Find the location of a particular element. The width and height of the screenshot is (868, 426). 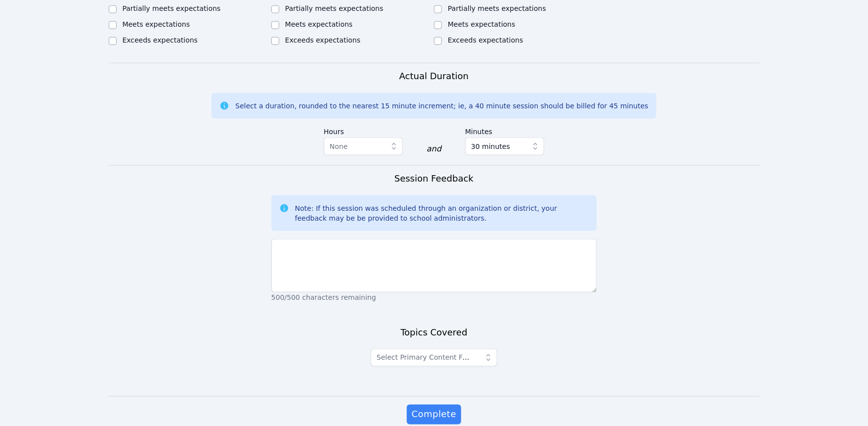

span: None is located at coordinates (339, 146).